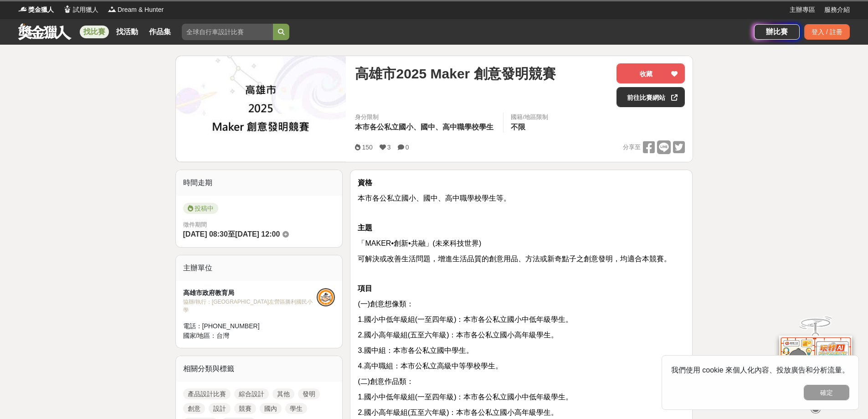  Describe the element at coordinates (252, 394) in the screenshot. I see `a: 綜合設計` at that location.